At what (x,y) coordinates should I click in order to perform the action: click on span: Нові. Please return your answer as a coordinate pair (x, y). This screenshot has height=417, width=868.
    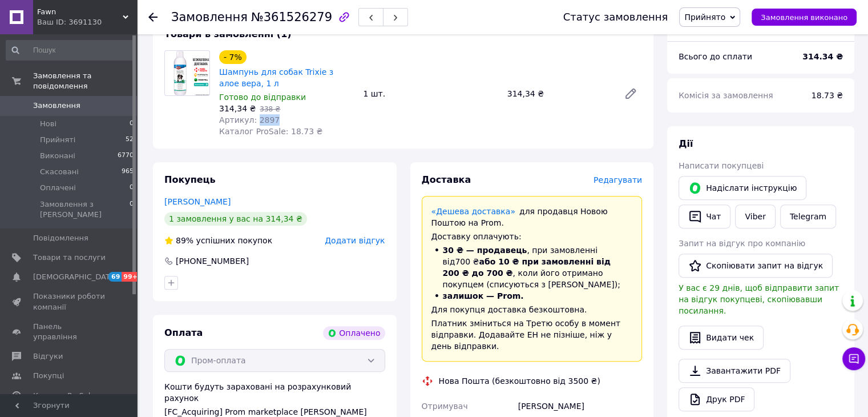
    Looking at the image, I should click on (48, 124).